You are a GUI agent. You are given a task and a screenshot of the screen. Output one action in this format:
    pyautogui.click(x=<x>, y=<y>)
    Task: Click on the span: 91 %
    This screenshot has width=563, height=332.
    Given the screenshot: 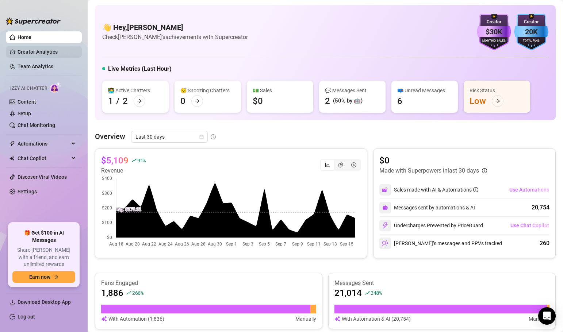 What is the action you would take?
    pyautogui.click(x=141, y=160)
    